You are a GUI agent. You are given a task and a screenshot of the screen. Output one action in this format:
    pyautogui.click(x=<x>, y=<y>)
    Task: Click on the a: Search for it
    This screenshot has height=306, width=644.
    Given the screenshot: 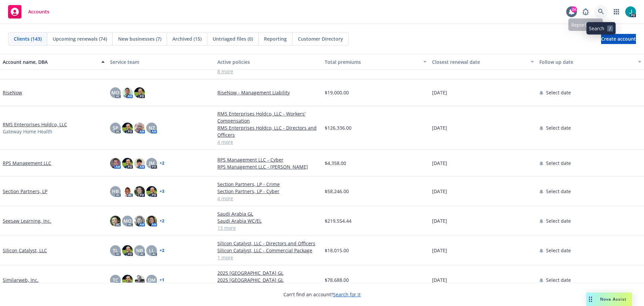 What is the action you would take?
    pyautogui.click(x=347, y=294)
    